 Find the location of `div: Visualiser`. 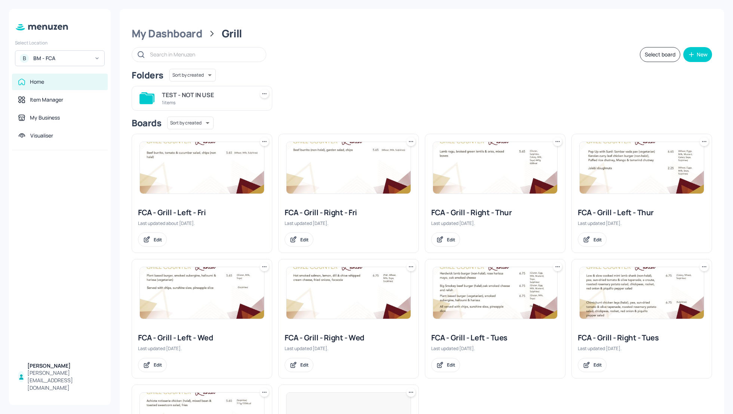

div: Visualiser is located at coordinates (41, 136).